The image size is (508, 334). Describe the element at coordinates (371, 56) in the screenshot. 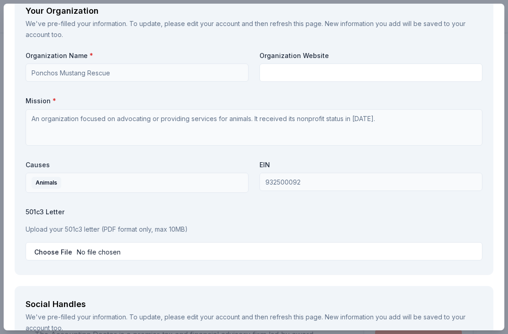

I see `label: Organization Website` at that location.